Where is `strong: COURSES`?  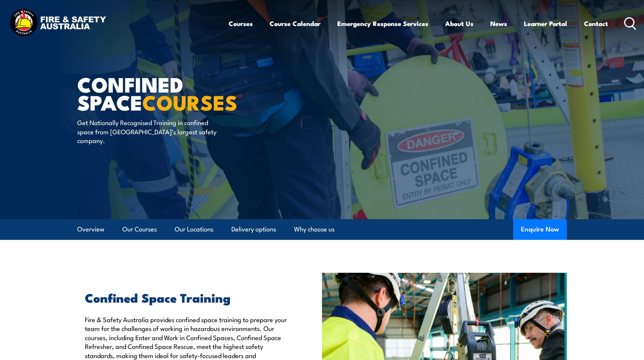
strong: COURSES is located at coordinates (190, 102).